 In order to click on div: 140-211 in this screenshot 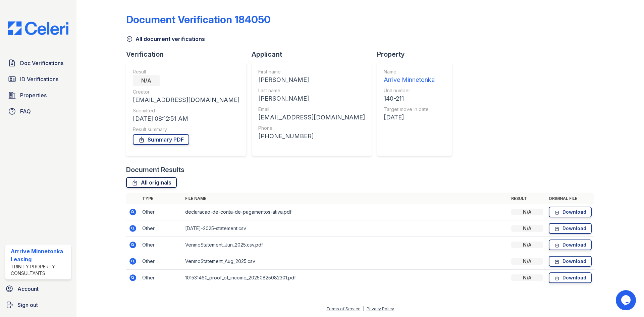, I will do `click(409, 99)`.